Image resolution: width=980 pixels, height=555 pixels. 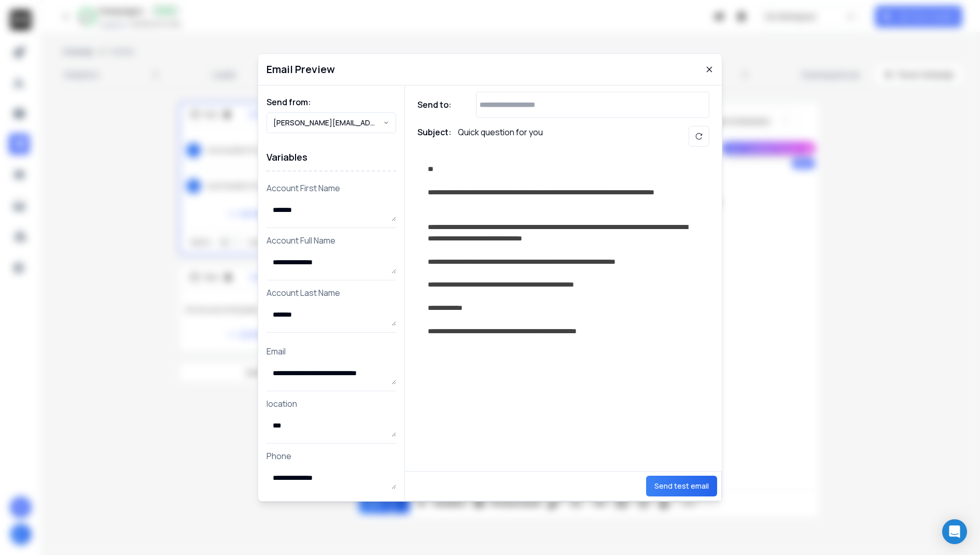 I want to click on p: Account First Name, so click(x=331, y=188).